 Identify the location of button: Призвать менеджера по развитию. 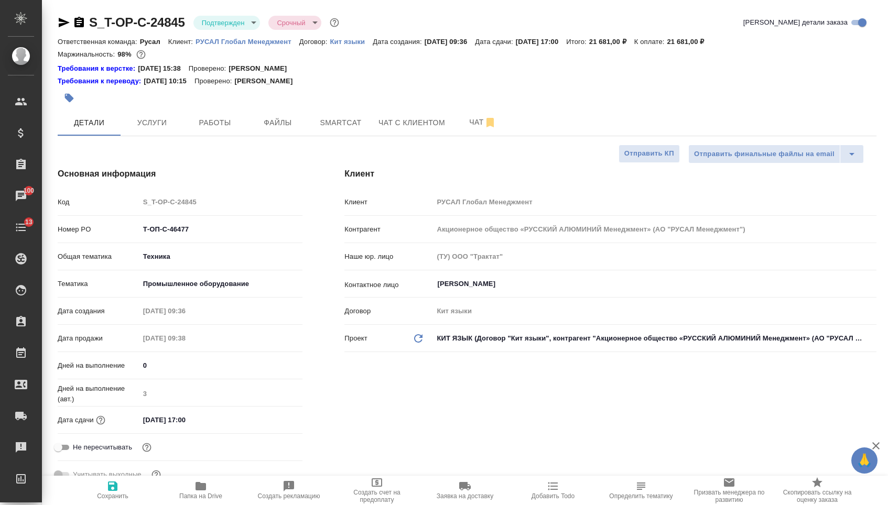
(729, 491).